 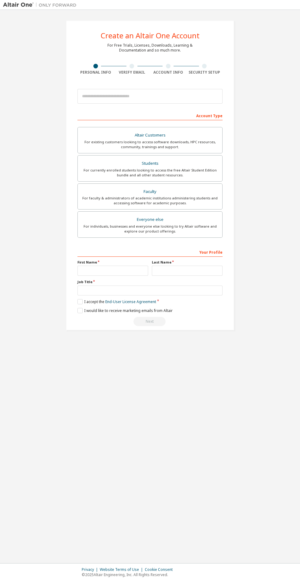 I want to click on div: Students, so click(x=150, y=163).